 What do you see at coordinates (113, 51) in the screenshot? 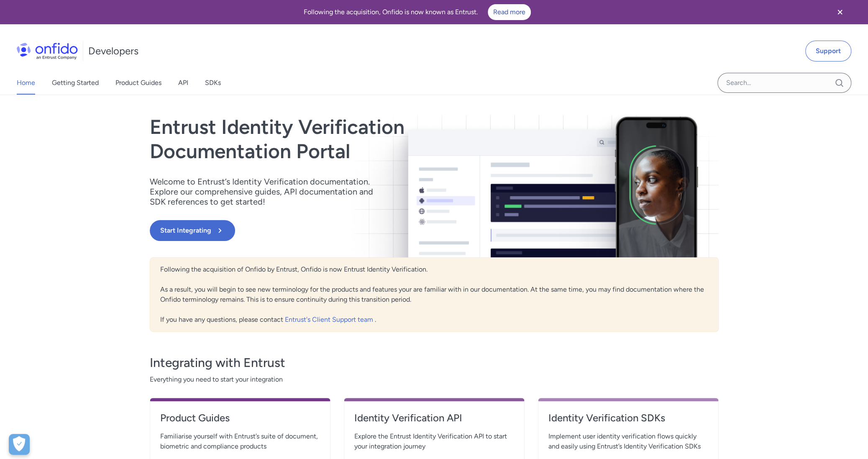
I see `h1: Developers` at bounding box center [113, 51].